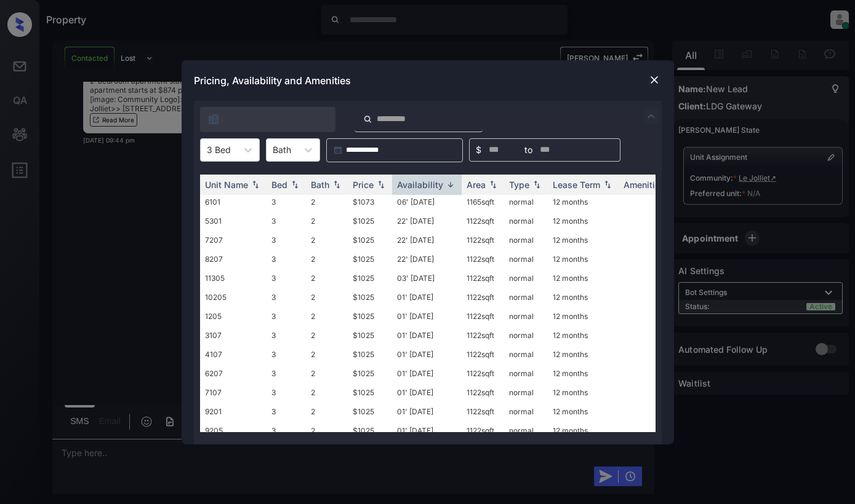 The image size is (855, 504). Describe the element at coordinates (233, 354) in the screenshot. I see `td: 4107` at that location.